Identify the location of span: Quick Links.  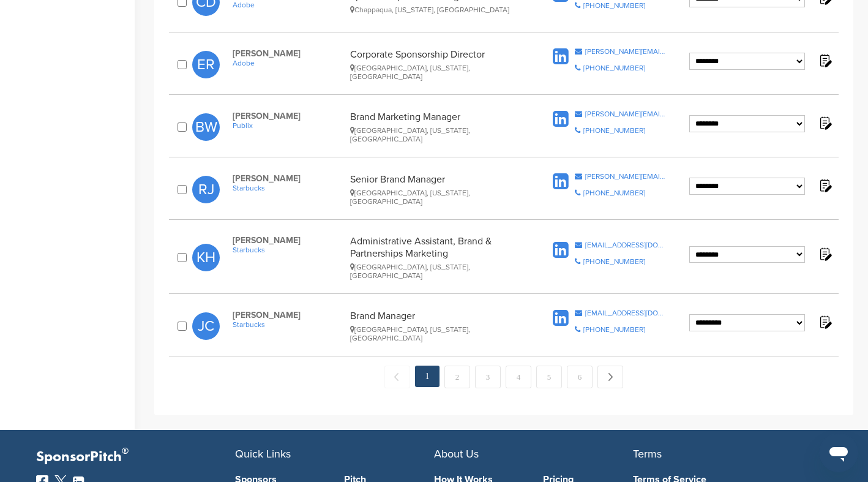
(263, 454).